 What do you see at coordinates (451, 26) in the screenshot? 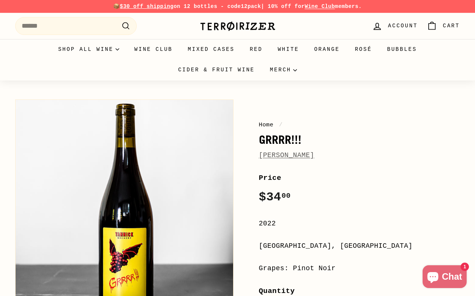
I see `span: Cart` at bounding box center [451, 26].